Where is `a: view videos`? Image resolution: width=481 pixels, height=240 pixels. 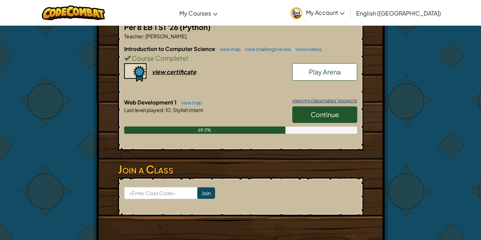 a: view videos is located at coordinates (307, 49).